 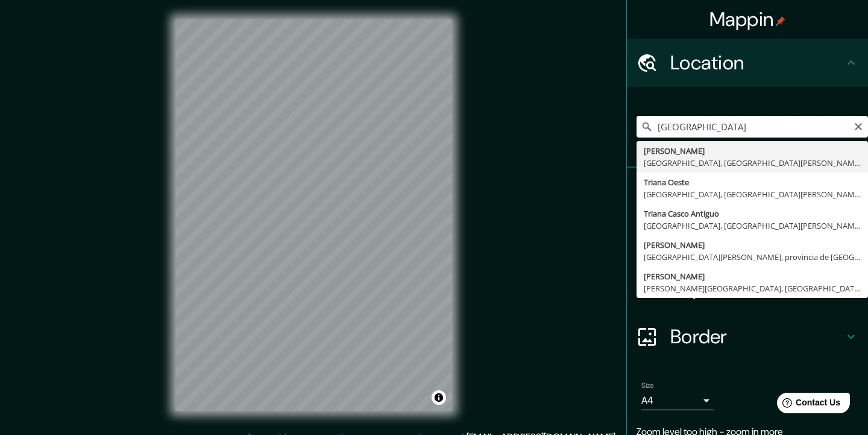 What do you see at coordinates (313, 215) in the screenshot?
I see `canvas: Map` at bounding box center [313, 215].